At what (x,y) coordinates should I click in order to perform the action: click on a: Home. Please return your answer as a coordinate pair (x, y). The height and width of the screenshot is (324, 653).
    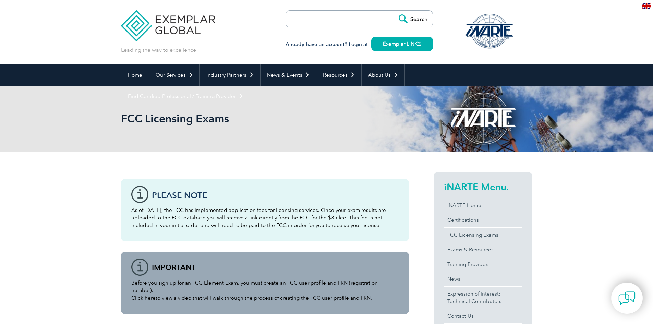
    Looking at the image, I should click on (135, 75).